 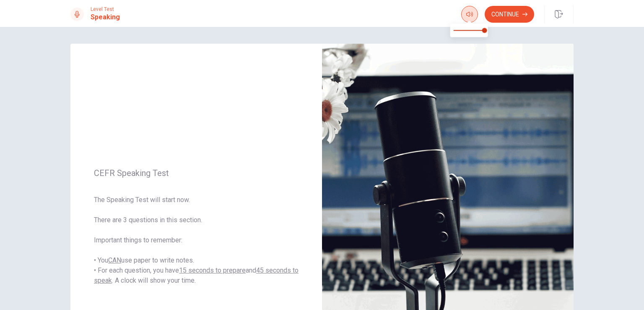 I want to click on u: 15 seconds to prepare, so click(x=212, y=269).